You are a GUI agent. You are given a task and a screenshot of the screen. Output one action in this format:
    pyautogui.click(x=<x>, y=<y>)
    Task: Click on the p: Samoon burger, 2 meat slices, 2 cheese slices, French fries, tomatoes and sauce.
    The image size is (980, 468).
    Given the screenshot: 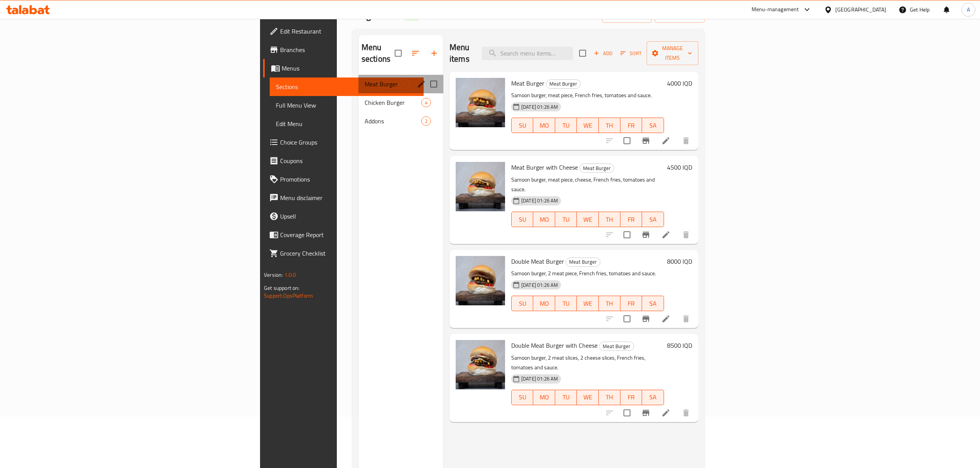 What is the action you would take?
    pyautogui.click(x=588, y=363)
    